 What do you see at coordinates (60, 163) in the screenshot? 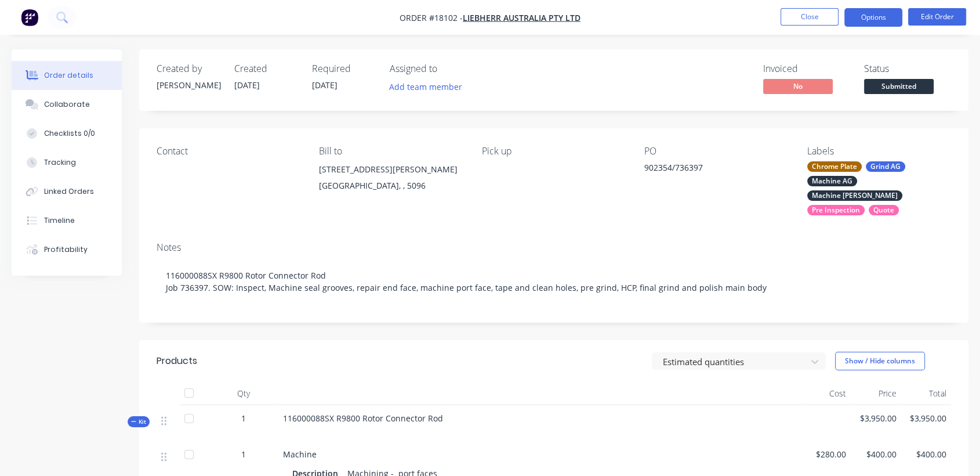
I see `div: Tracking` at bounding box center [60, 163].